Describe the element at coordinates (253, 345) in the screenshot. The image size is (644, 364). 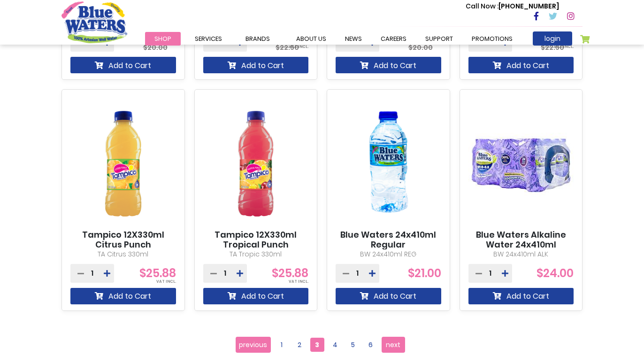
I see `span: previous` at that location.